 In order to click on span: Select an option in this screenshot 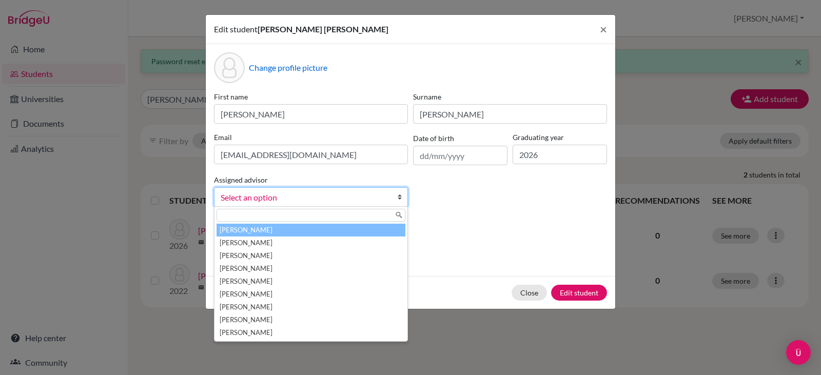, I will do `click(301, 198)`.